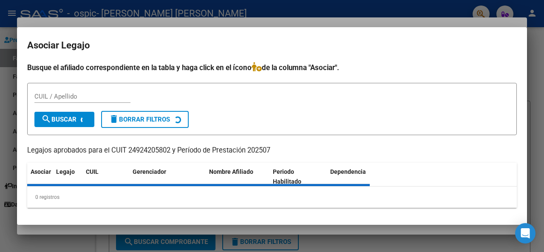 The image size is (544, 252). I want to click on datatable-header-cell: Gerenciador, so click(167, 177).